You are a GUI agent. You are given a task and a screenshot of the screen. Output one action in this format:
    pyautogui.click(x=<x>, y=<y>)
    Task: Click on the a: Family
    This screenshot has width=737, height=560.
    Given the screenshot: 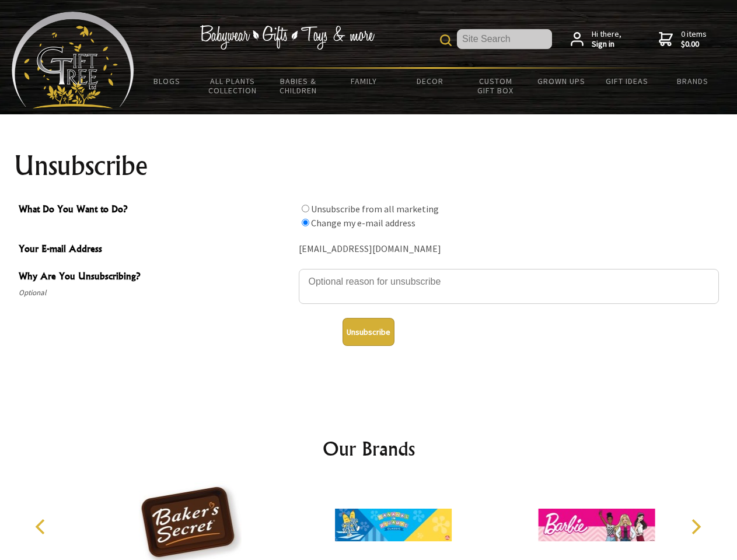 What is the action you would take?
    pyautogui.click(x=364, y=81)
    